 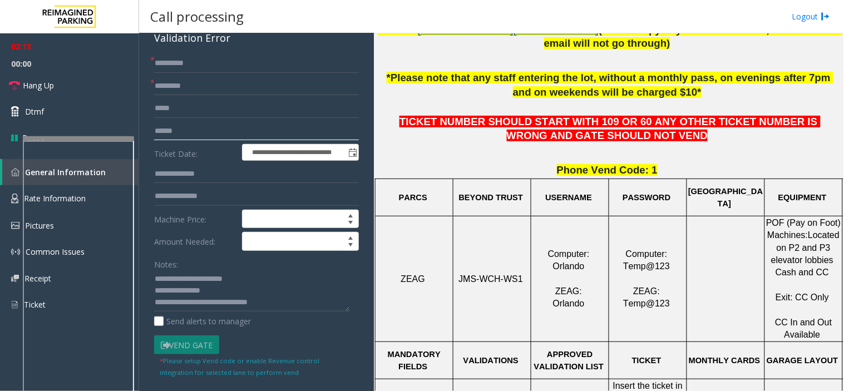 I want to click on span: MANDATORY FIELDS, so click(x=415, y=361).